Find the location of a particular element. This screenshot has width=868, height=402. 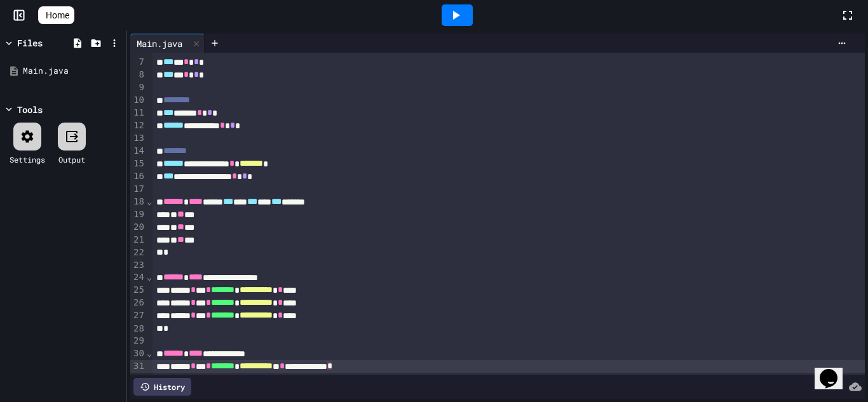

span: Home is located at coordinates (57, 15).